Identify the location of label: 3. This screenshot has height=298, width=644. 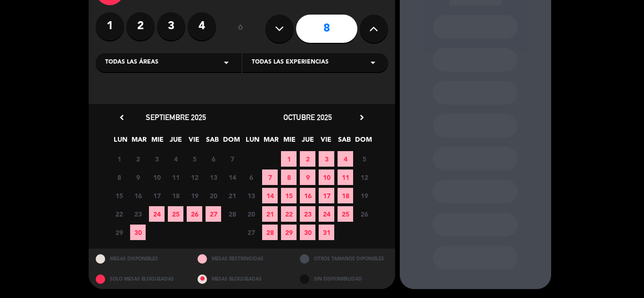
(171, 26).